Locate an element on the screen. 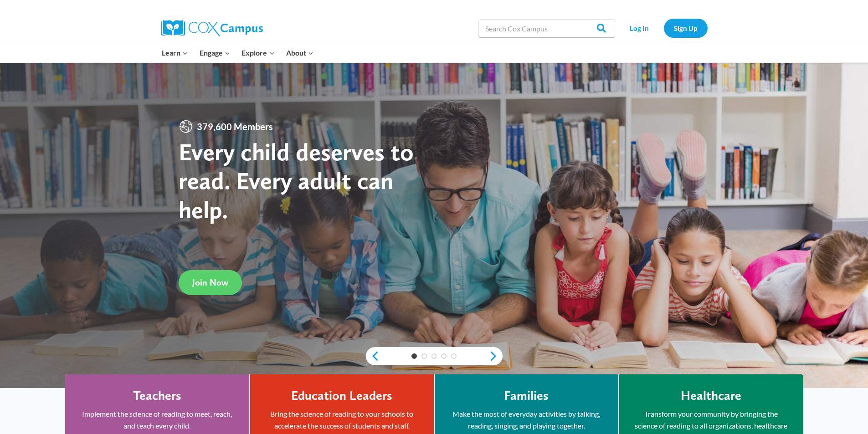  span: About is located at coordinates (300, 53).